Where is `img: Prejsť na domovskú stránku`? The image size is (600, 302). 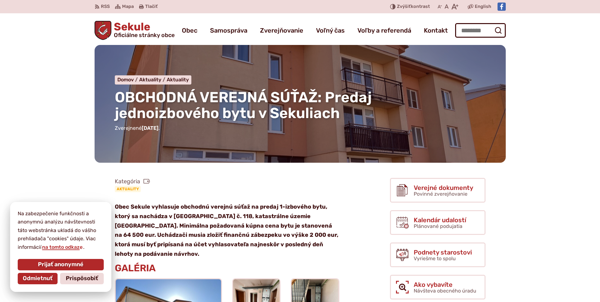
img: Prejsť na domovskú stránku is located at coordinates (103, 30).